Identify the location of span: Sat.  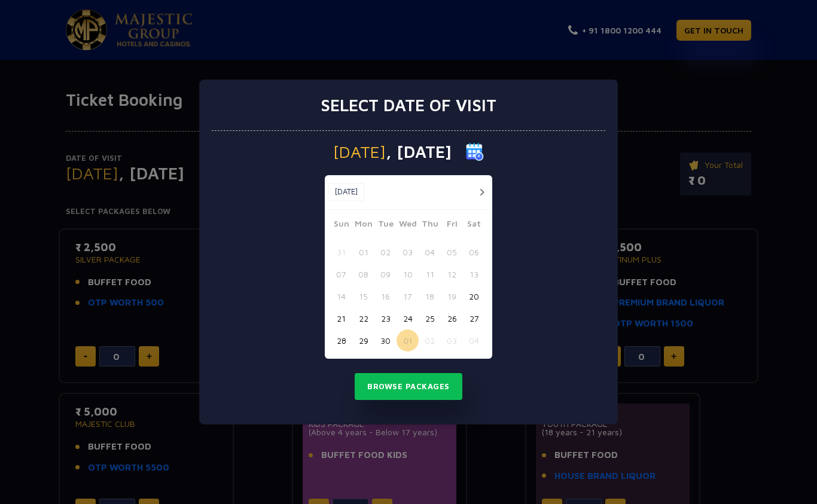
(474, 225).